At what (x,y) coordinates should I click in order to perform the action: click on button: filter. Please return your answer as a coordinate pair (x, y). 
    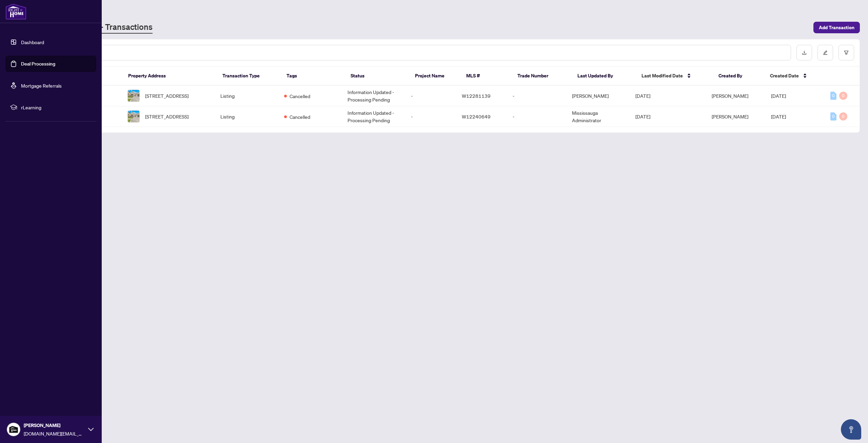
    Looking at the image, I should click on (847, 53).